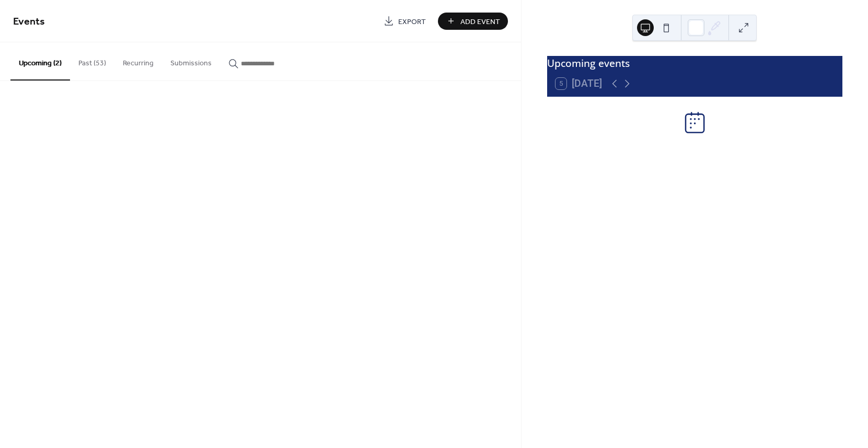  Describe the element at coordinates (480, 21) in the screenshot. I see `span: Add Event` at that location.